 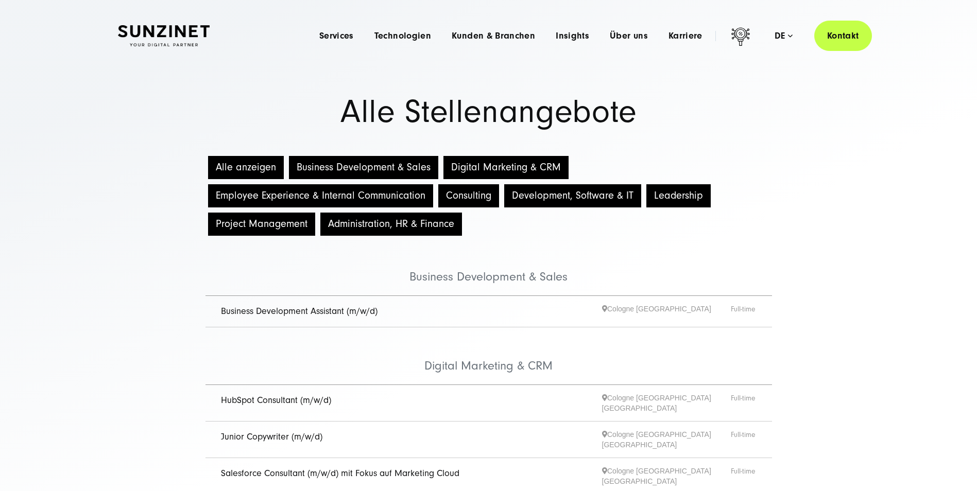 I want to click on a: Business Development Assistant (m/w/d), so click(x=299, y=311).